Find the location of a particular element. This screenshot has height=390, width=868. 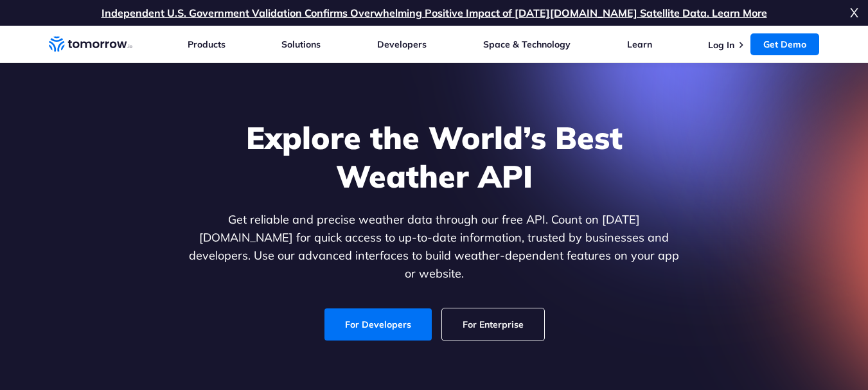

a: For Enterprise is located at coordinates (493, 325).